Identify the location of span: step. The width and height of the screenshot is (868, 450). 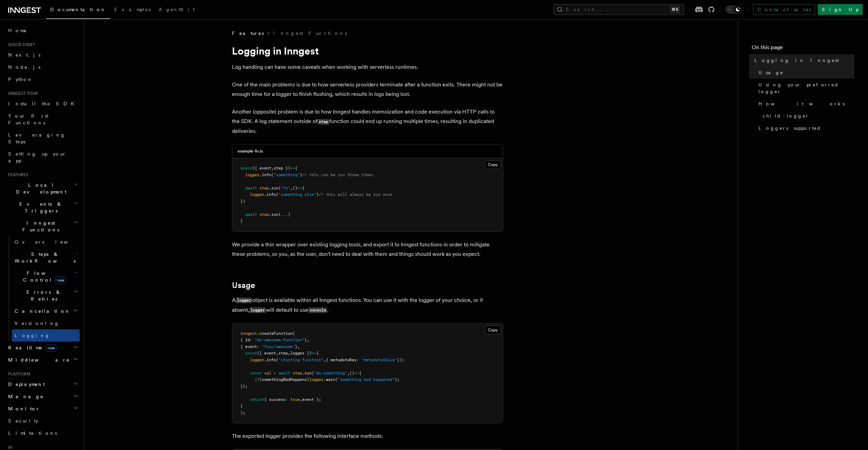
(284, 353).